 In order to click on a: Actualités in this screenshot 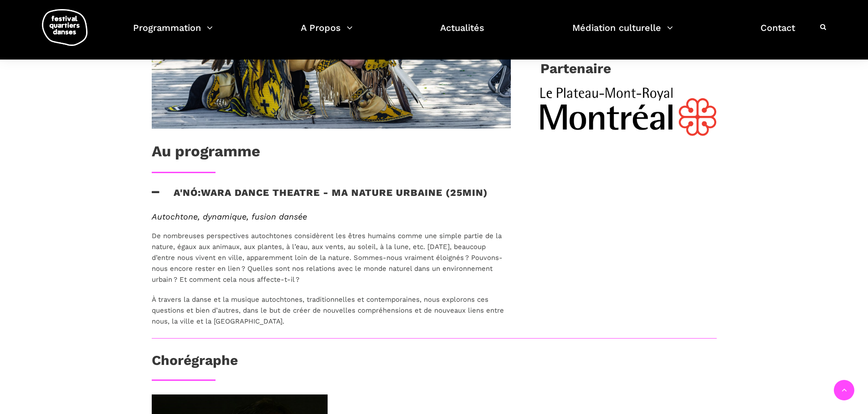, I will do `click(462, 33)`.